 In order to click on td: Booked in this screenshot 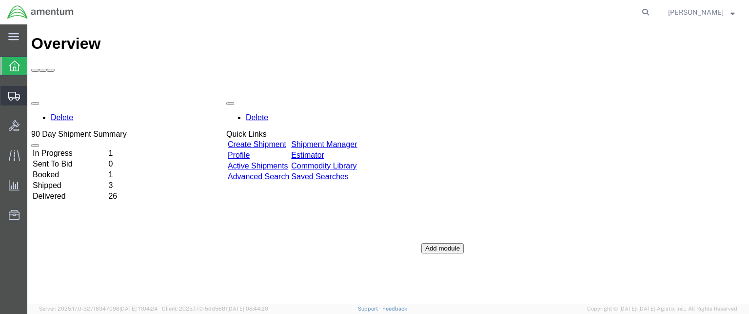, I will do `click(42, 150)`.